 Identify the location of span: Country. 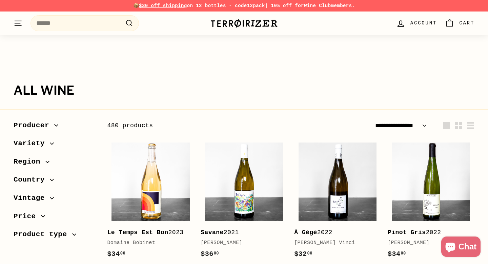
(32, 180).